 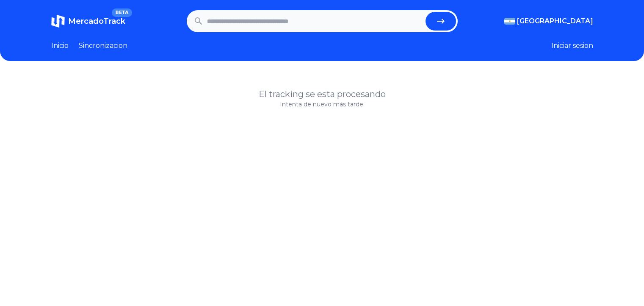 I want to click on p: Intenta de nuevo más tarde., so click(x=322, y=104).